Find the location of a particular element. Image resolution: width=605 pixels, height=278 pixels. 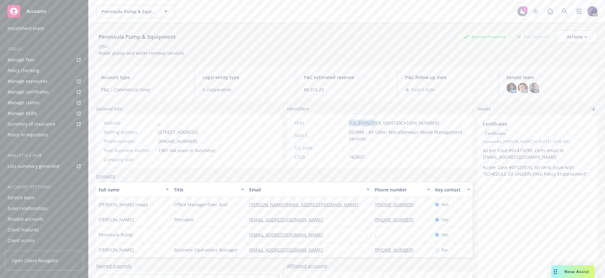

div: Mailing address is located at coordinates (130, 132).